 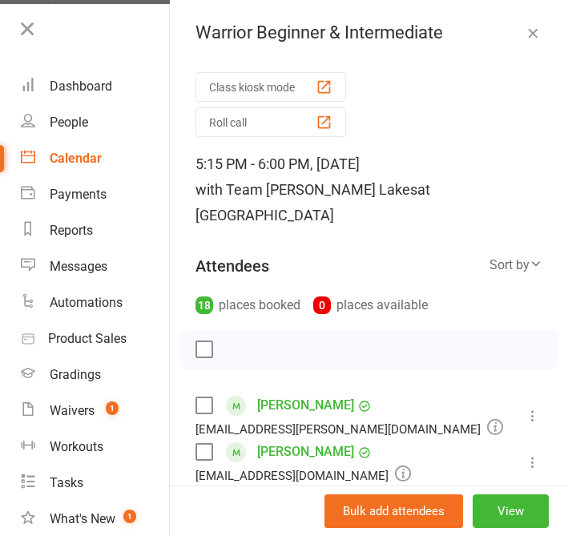 What do you see at coordinates (232, 266) in the screenshot?
I see `div: Attendees` at bounding box center [232, 266].